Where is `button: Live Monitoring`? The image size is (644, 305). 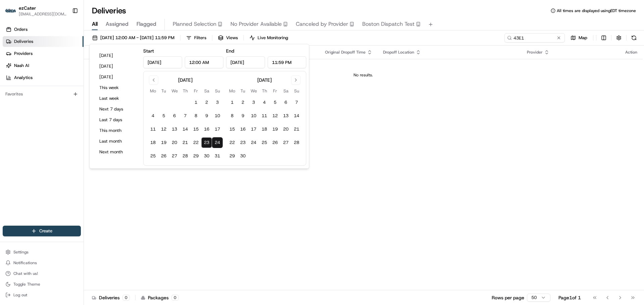 button: Live Monitoring is located at coordinates (269, 38).